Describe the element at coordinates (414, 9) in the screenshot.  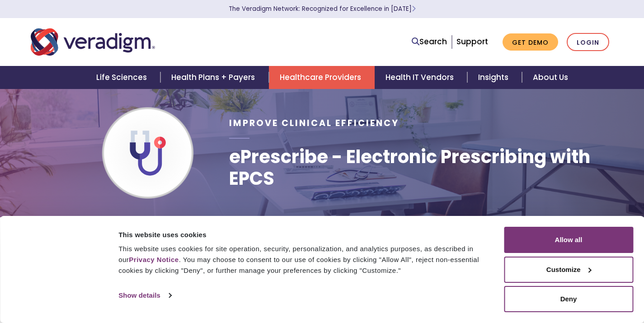
I see `span: Learn More` at that location.